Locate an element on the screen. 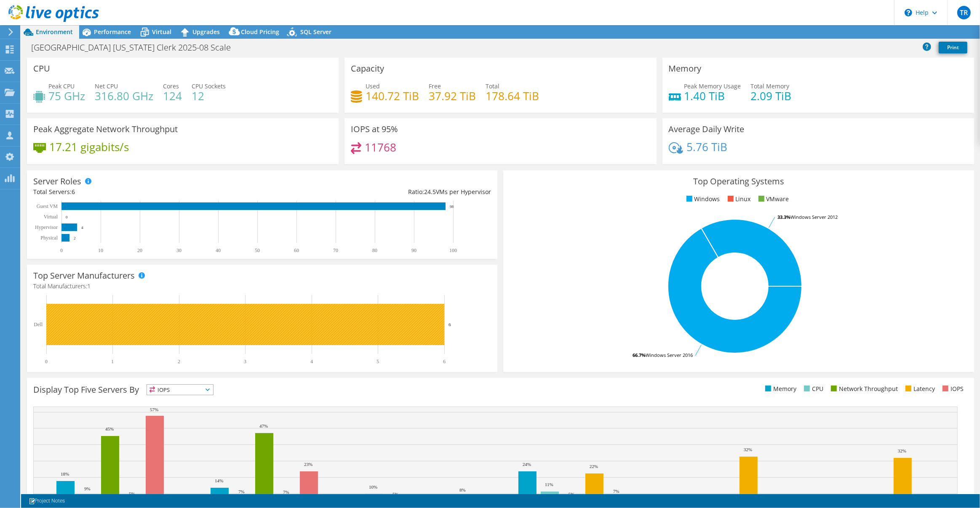 The image size is (980, 508). span: 24.5 is located at coordinates (430, 191).